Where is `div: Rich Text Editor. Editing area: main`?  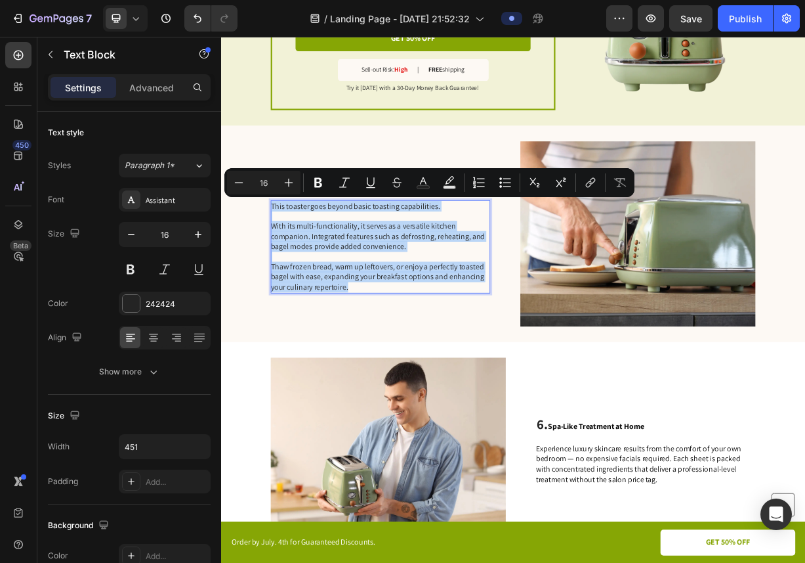 div: Rich Text Editor. Editing area: main is located at coordinates (215, 282).